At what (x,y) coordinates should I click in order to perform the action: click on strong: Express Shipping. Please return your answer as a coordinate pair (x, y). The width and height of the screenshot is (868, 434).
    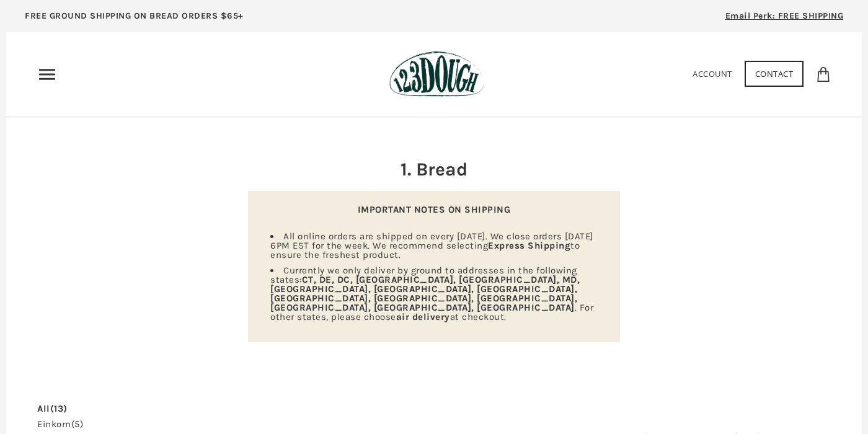
    Looking at the image, I should click on (528, 245).